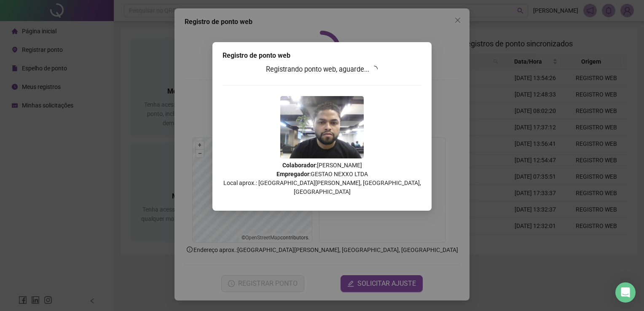 The height and width of the screenshot is (311, 644). Describe the element at coordinates (293, 174) in the screenshot. I see `strong: Empregador` at that location.